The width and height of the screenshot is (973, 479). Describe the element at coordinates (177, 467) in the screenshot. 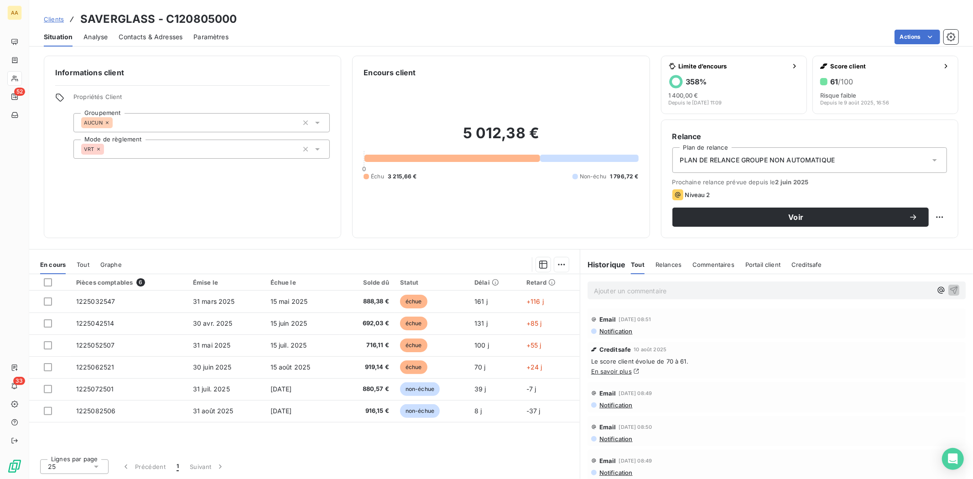

I see `span: 1` at that location.